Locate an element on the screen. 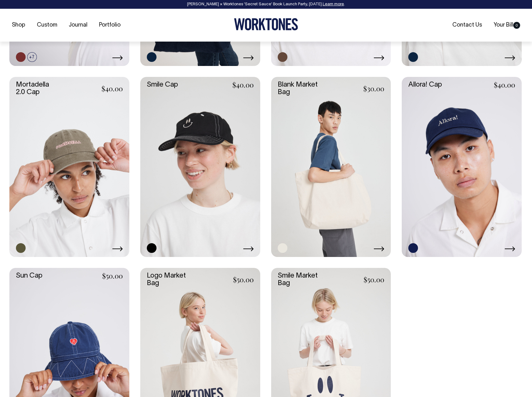 Image resolution: width=532 pixels, height=397 pixels. a: Shop is located at coordinates (18, 25).